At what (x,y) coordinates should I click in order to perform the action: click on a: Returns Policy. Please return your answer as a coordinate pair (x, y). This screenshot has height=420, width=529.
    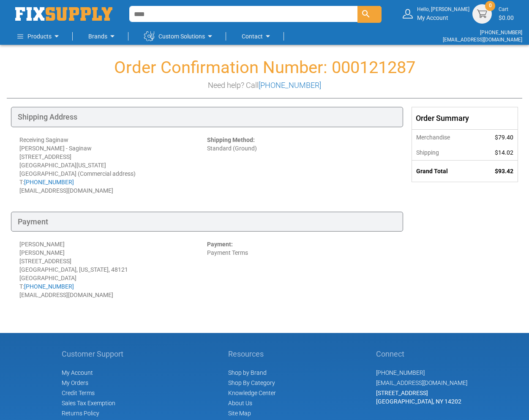
    Looking at the image, I should click on (80, 413).